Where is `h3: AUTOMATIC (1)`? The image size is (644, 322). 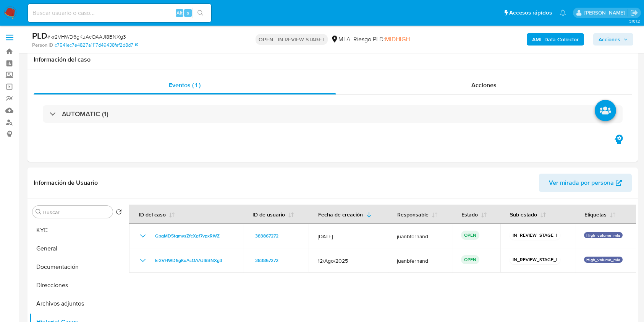 h3: AUTOMATIC (1) is located at coordinates (85, 114).